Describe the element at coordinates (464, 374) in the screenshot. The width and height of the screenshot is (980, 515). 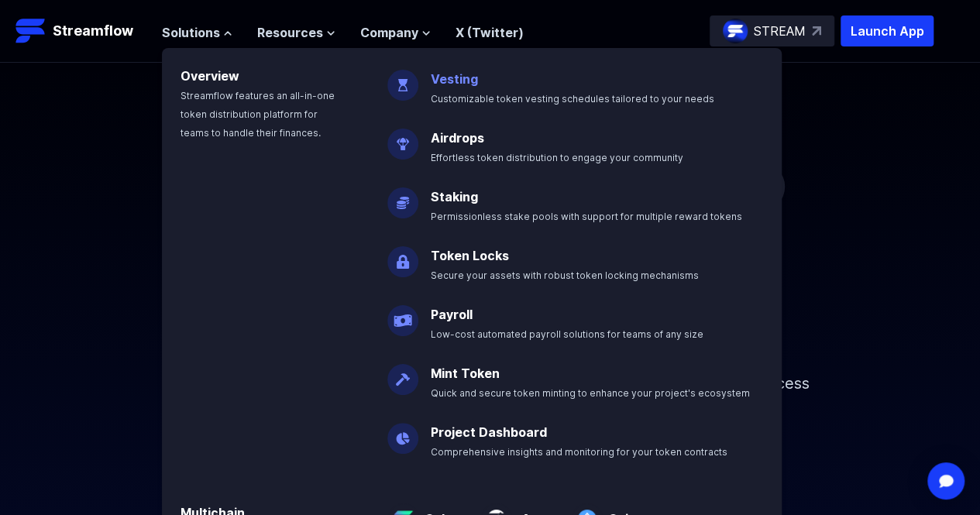
I see `a: Mint Token` at that location.